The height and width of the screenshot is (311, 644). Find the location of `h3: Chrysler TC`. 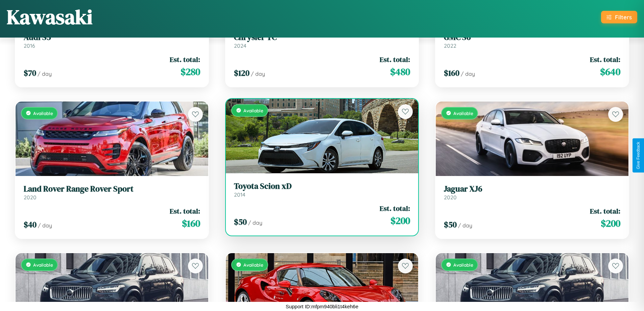

h3: Chrysler TC is located at coordinates (322, 37).